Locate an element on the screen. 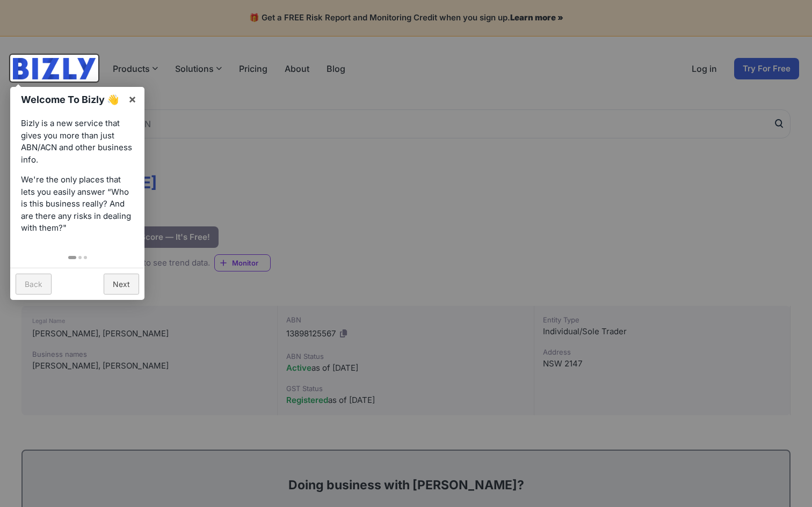  a: Back is located at coordinates (33, 284).